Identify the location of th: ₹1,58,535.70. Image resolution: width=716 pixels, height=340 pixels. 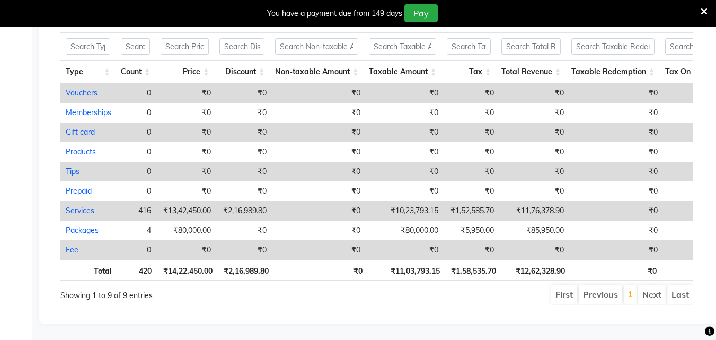
(473, 270).